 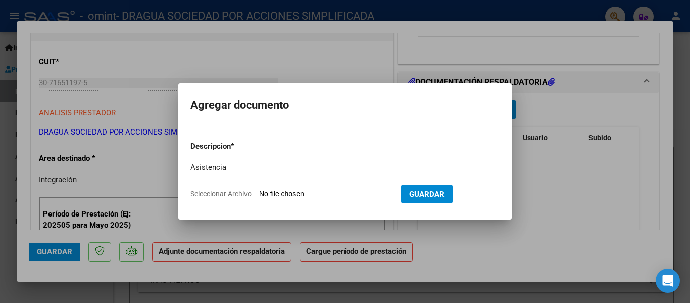 What do you see at coordinates (345, 105) in the screenshot?
I see `h2: Agregar documento` at bounding box center [345, 105].